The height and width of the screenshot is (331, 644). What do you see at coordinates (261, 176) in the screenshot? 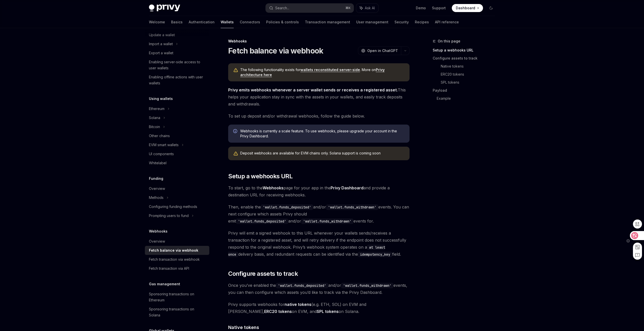
I see `span: Setup a webhooks URL` at bounding box center [261, 176].